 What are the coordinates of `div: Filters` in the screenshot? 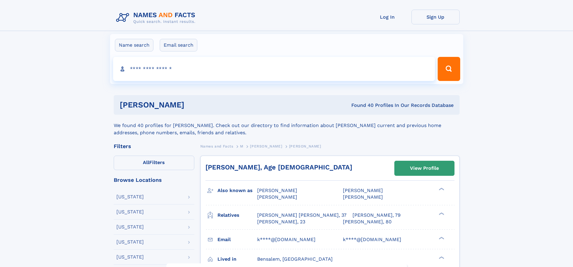 It's located at (154, 146).